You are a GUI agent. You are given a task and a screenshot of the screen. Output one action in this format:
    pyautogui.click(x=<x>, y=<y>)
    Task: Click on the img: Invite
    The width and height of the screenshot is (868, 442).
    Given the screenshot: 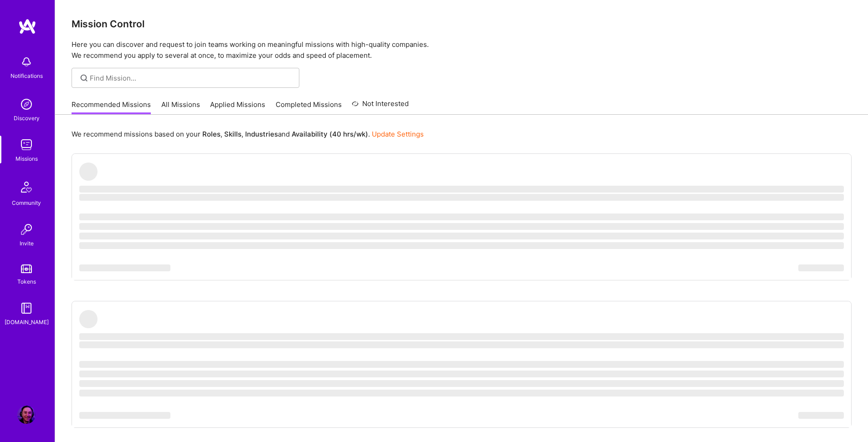 What is the action you would take?
    pyautogui.click(x=26, y=229)
    